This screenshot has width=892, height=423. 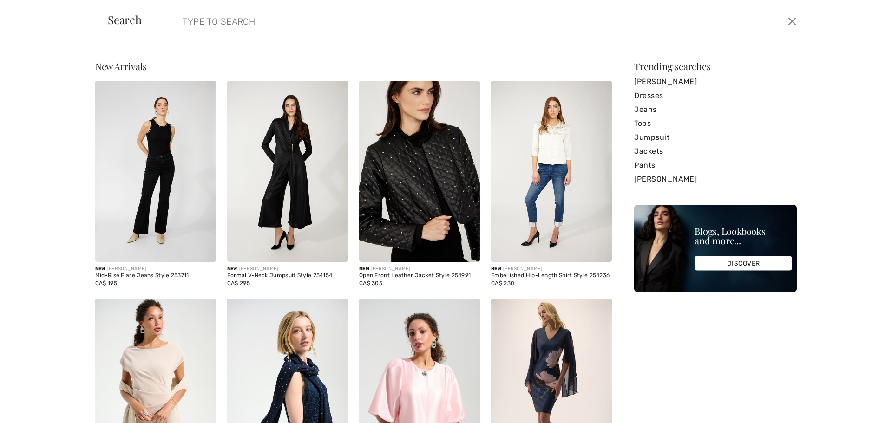 I want to click on a: Tops, so click(x=716, y=124).